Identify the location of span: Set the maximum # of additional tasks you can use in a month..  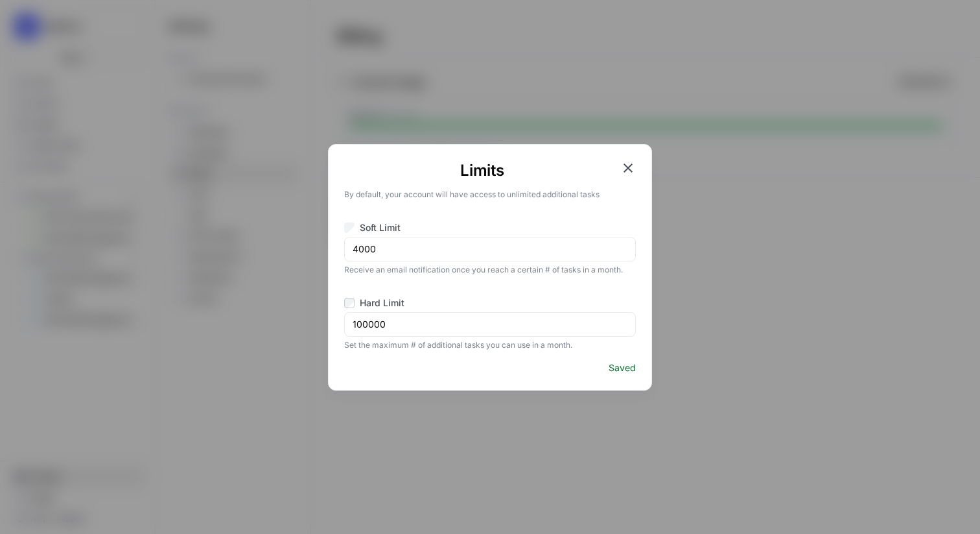
(490, 344).